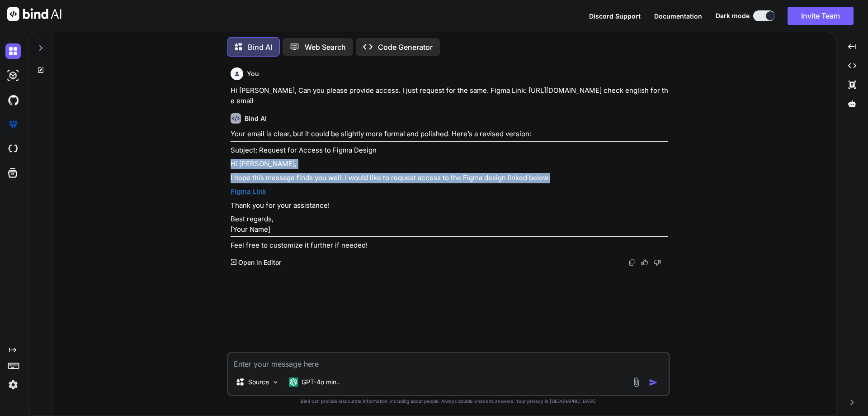 This screenshot has height=416, width=868. I want to click on img: githubDark, so click(13, 100).